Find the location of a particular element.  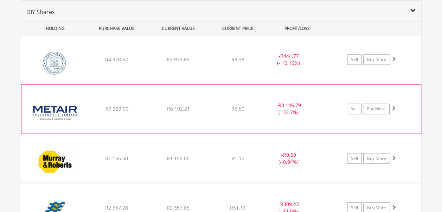

img: EQU.ZA.MTA.png is located at coordinates (55, 112).